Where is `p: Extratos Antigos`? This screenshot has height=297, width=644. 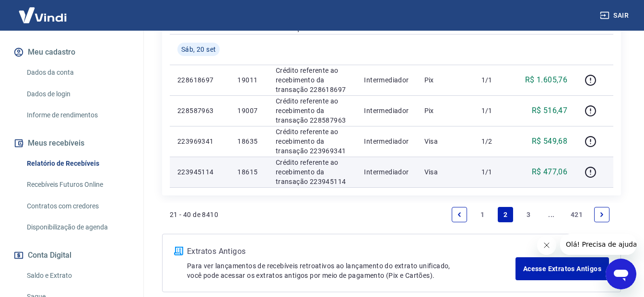
p: Extratos Antigos is located at coordinates (351, 252).